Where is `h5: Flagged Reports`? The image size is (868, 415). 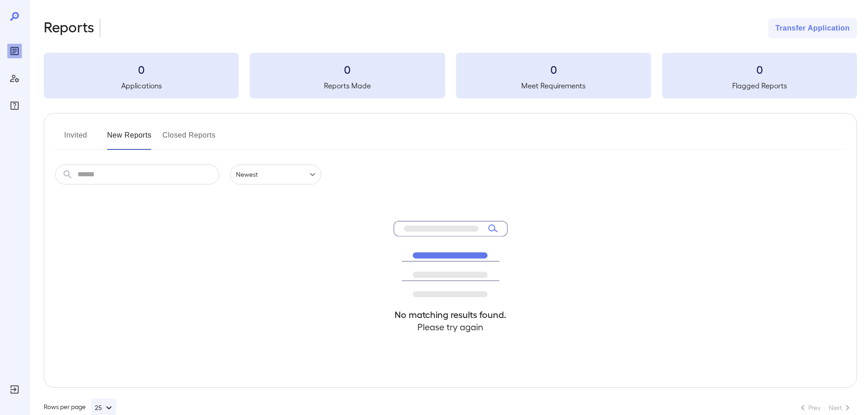 h5: Flagged Reports is located at coordinates (759, 85).